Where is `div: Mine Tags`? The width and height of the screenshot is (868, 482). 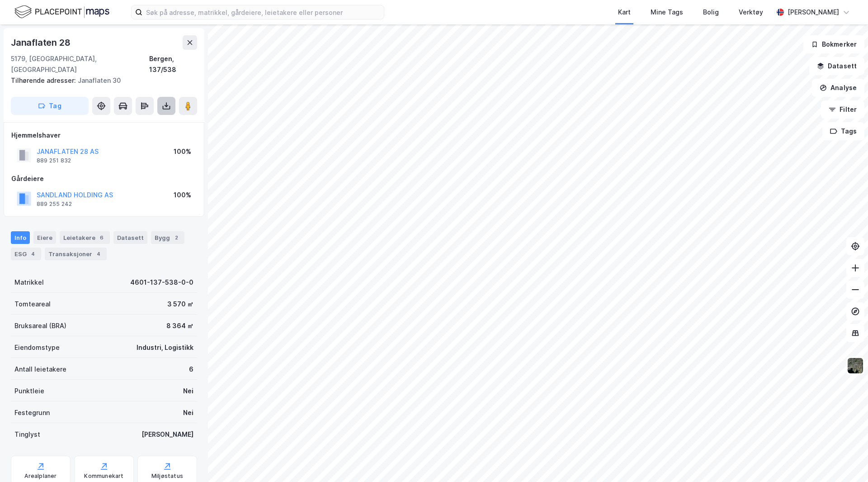
div: Mine Tags is located at coordinates (666, 12).